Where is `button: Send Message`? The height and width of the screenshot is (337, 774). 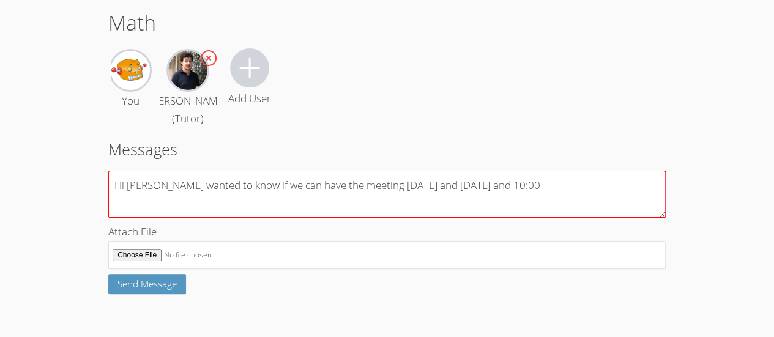
button: Send Message is located at coordinates (147, 284).